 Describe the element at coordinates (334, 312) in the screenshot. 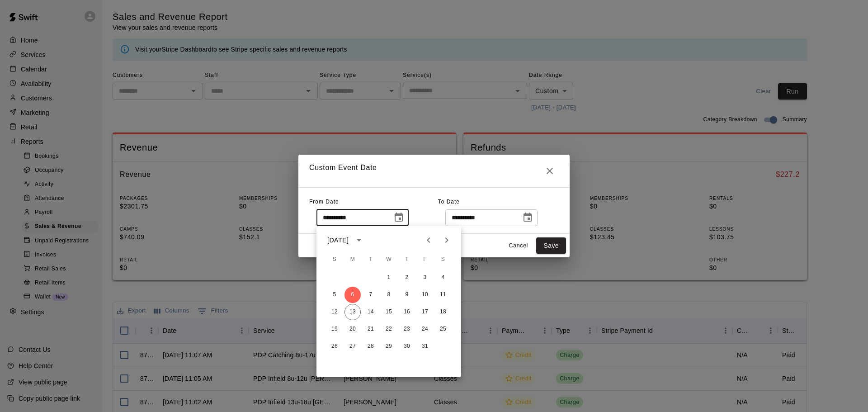

I see `button: 12` at that location.